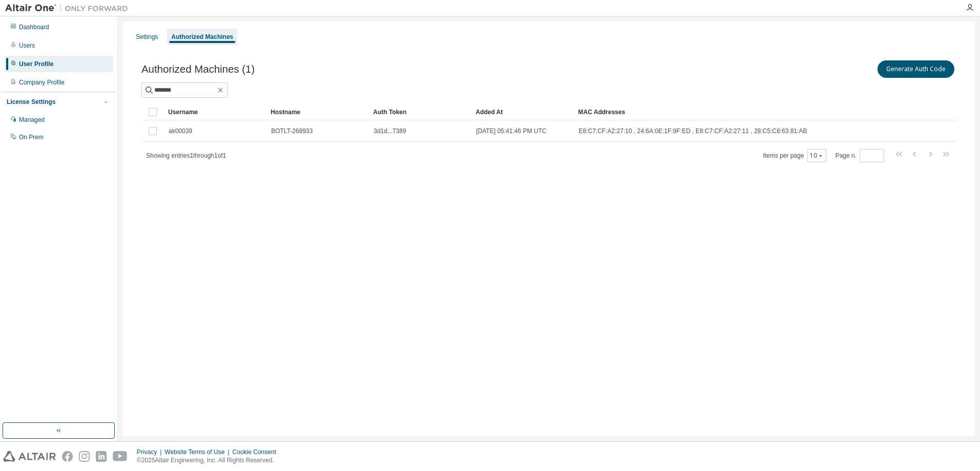 This screenshot has height=471, width=980. Describe the element at coordinates (69, 8) in the screenshot. I see `img: Altair One` at that location.